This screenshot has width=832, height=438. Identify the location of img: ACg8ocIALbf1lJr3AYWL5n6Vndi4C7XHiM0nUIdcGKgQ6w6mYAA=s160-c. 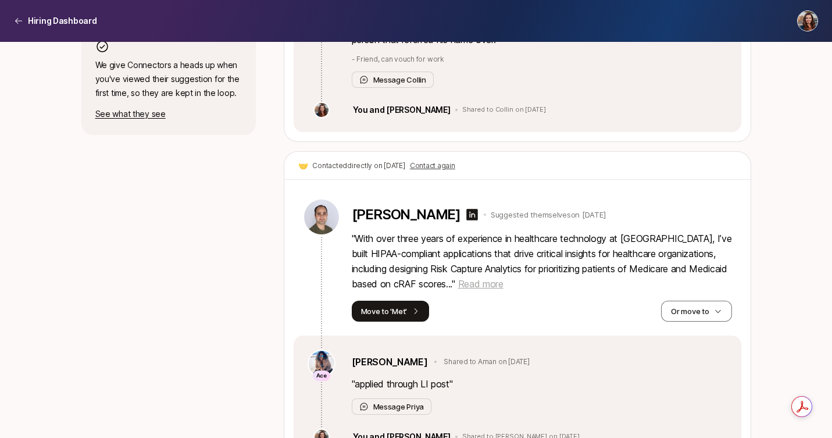
(321, 363).